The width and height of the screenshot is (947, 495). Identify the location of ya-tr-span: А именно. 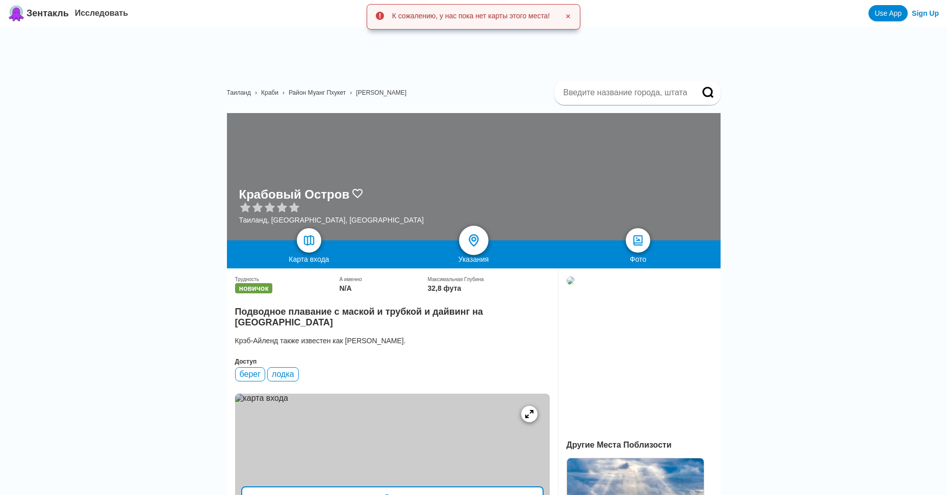
(350, 279).